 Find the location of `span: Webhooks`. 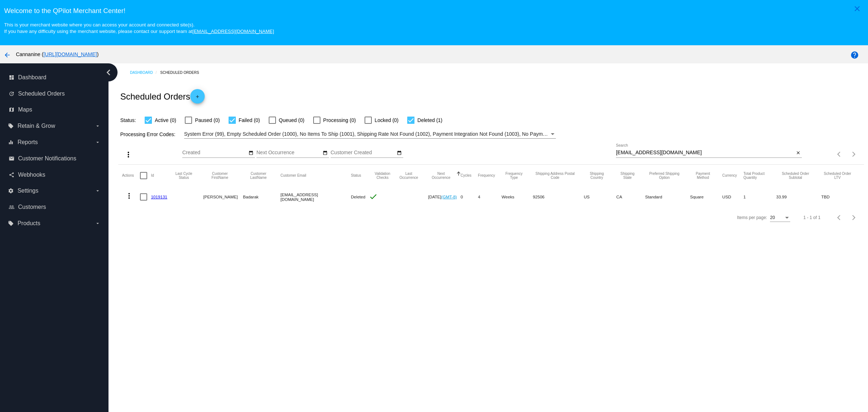

span: Webhooks is located at coordinates (32, 175).